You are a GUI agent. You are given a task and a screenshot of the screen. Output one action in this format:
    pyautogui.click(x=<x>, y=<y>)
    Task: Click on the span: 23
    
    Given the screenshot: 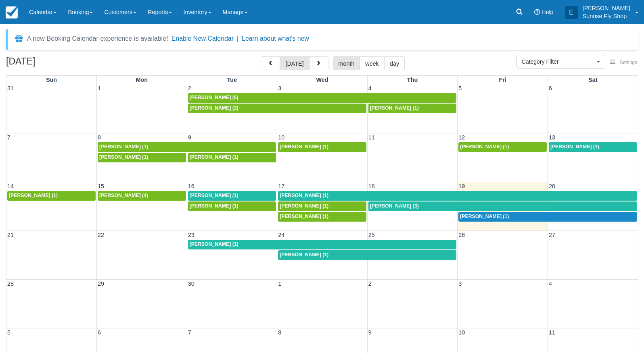 What is the action you would take?
    pyautogui.click(x=191, y=235)
    